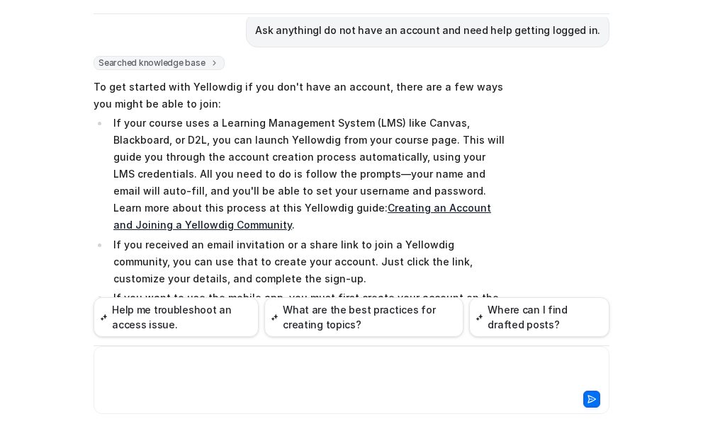 This screenshot has height=431, width=703. Describe the element at coordinates (363, 317) in the screenshot. I see `button: What are the best practices for creating topics?` at that location.